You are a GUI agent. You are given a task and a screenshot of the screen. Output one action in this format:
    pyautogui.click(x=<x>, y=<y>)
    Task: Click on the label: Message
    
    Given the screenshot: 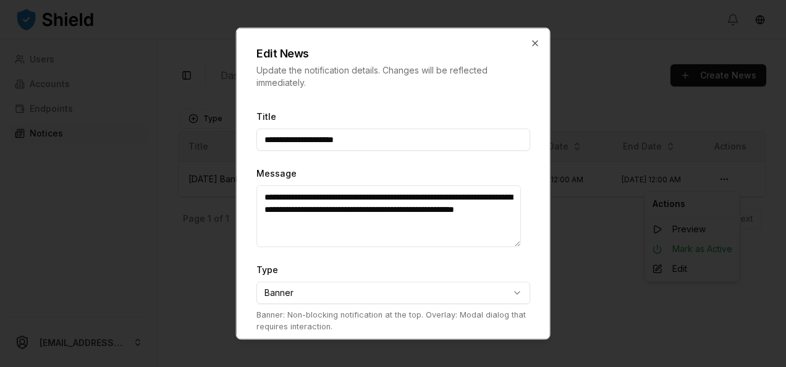 What is the action you would take?
    pyautogui.click(x=276, y=173)
    